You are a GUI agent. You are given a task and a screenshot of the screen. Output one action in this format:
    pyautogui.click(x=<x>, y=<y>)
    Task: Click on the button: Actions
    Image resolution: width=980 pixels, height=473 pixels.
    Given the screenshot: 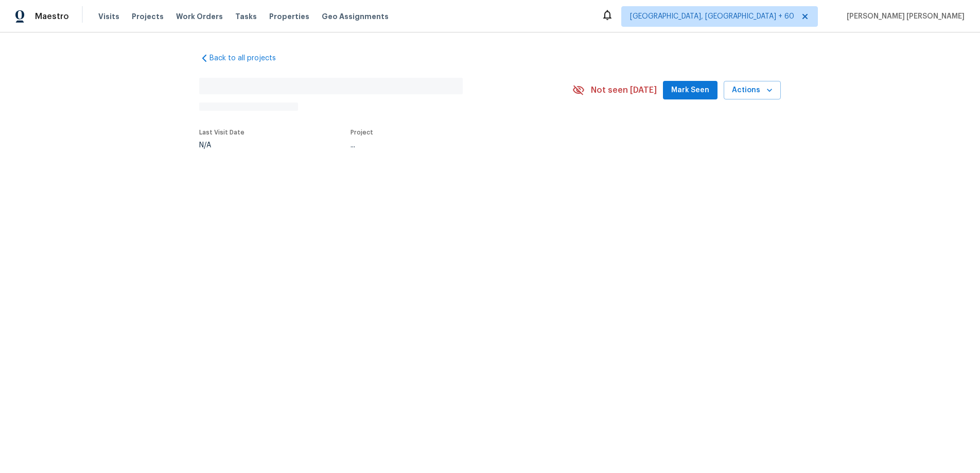 What is the action you would take?
    pyautogui.click(x=752, y=90)
    